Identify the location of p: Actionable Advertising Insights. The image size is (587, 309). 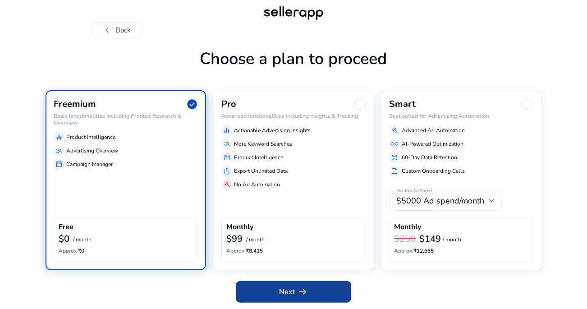
(272, 130).